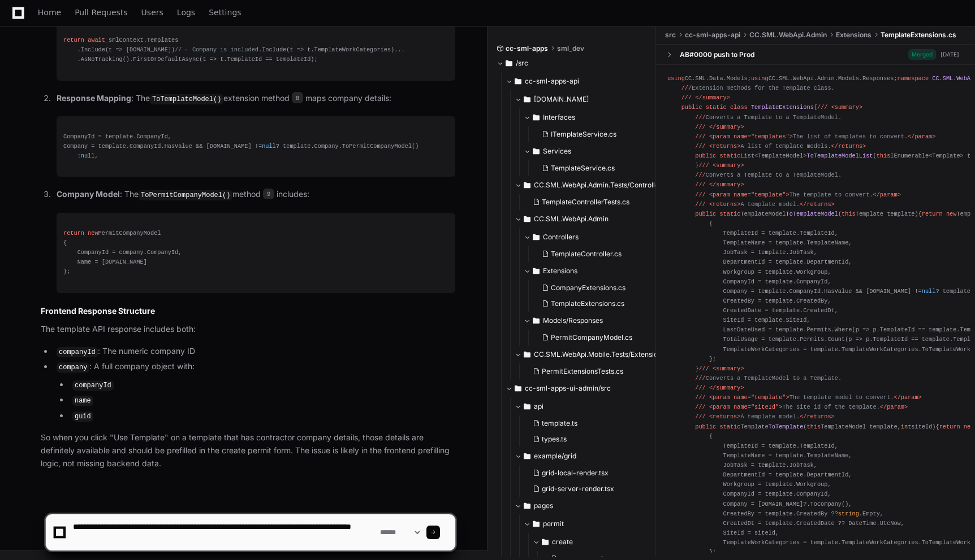  Describe the element at coordinates (782, 108) in the screenshot. I see `span: TemplateExtensions` at that location.